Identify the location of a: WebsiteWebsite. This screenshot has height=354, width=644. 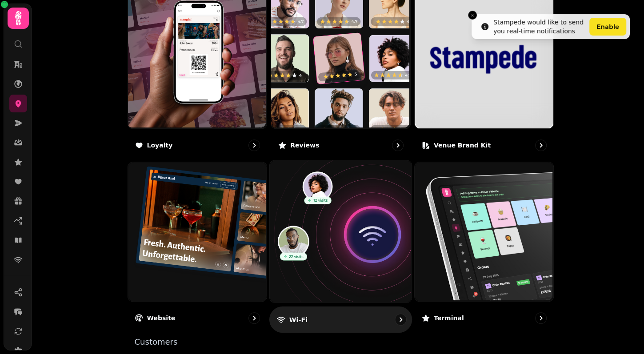
(197, 247).